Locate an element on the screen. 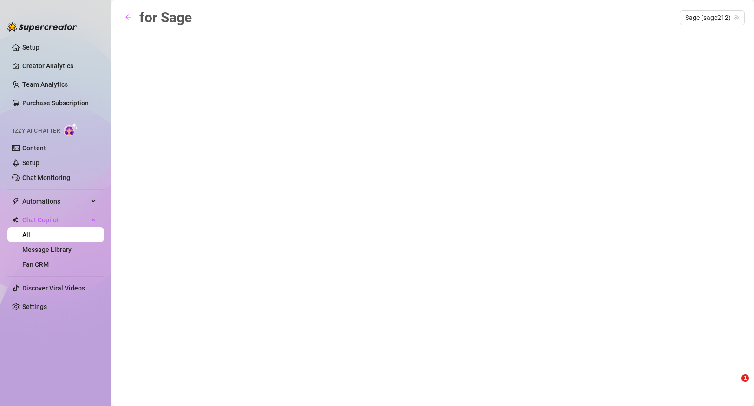 This screenshot has width=754, height=406. a: Message Library is located at coordinates (47, 250).